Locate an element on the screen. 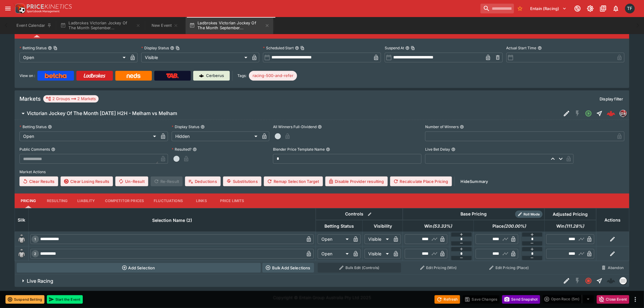 The height and width of the screenshot is (308, 644). p: Blender Price Template Name is located at coordinates (299, 149).